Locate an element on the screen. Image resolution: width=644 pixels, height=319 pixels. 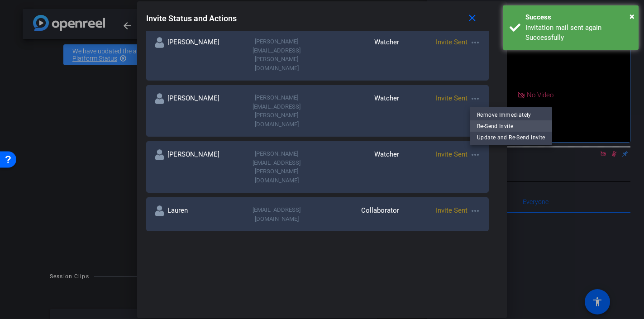
span: Update and Re-Send Invite is located at coordinates (511, 137).